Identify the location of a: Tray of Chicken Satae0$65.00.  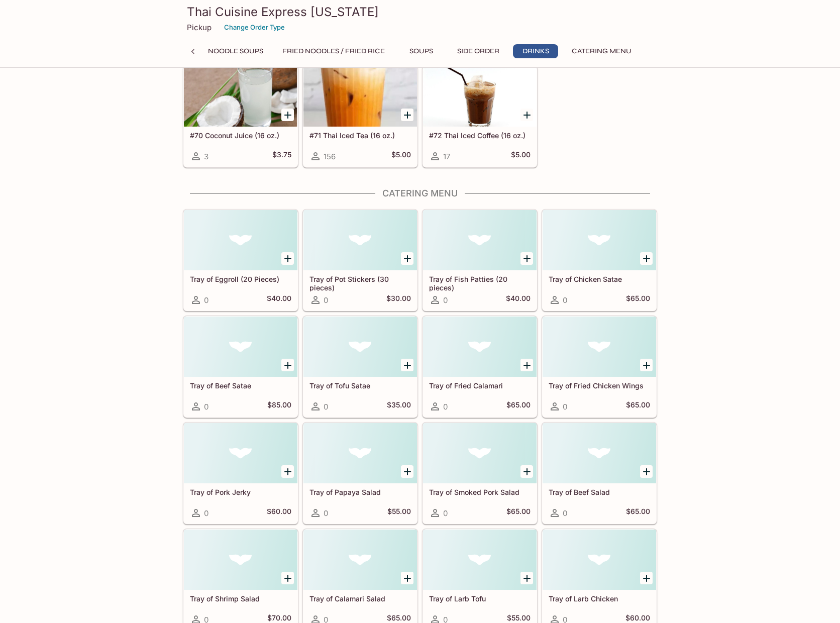
(599, 260).